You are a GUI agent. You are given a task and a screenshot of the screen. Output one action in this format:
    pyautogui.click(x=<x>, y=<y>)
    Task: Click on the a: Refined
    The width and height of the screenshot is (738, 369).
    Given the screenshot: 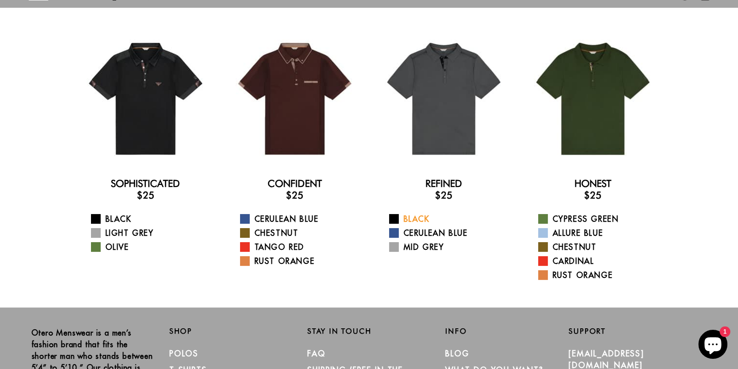 What is the action you would take?
    pyautogui.click(x=444, y=183)
    